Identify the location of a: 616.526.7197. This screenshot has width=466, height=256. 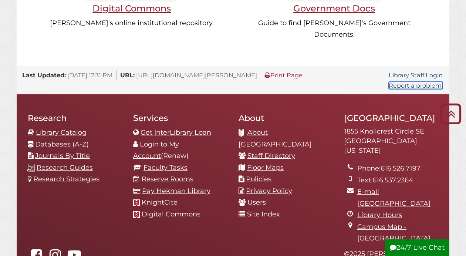
(401, 168).